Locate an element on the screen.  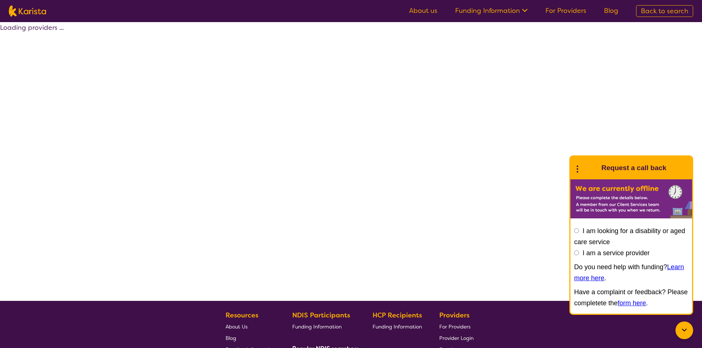
b: Resources is located at coordinates (242, 315).